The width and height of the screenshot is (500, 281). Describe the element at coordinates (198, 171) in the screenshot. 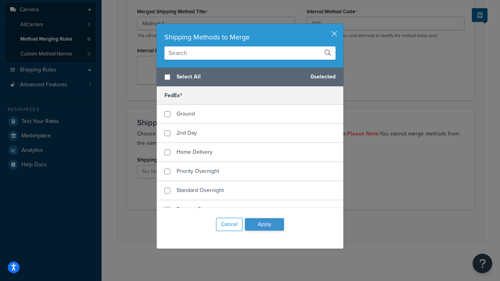

I see `span: Priority Overnight` at that location.